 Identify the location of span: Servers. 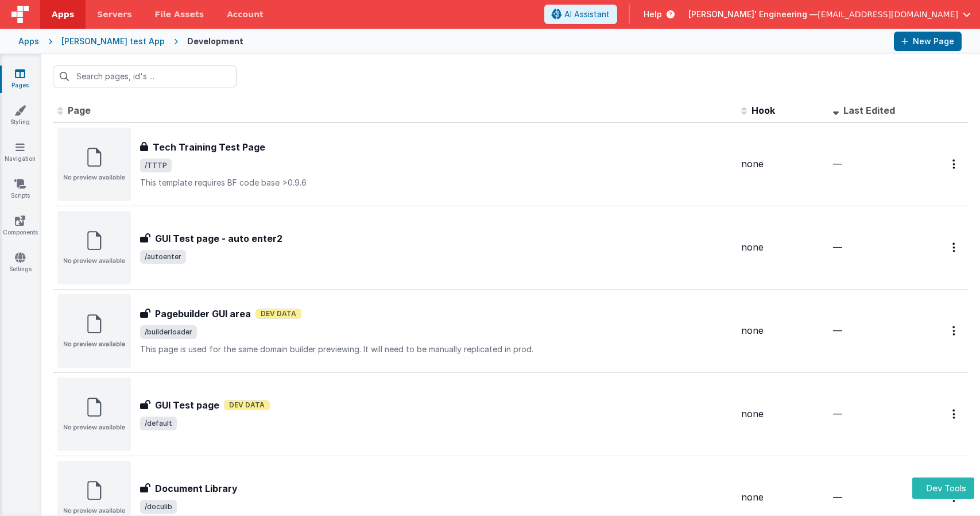
(115, 14).